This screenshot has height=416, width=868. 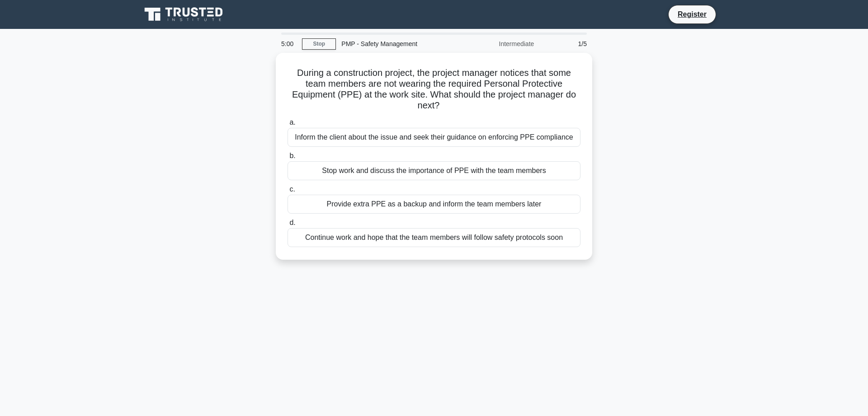 What do you see at coordinates (289, 44) in the screenshot?
I see `div: 5:00` at bounding box center [289, 44].